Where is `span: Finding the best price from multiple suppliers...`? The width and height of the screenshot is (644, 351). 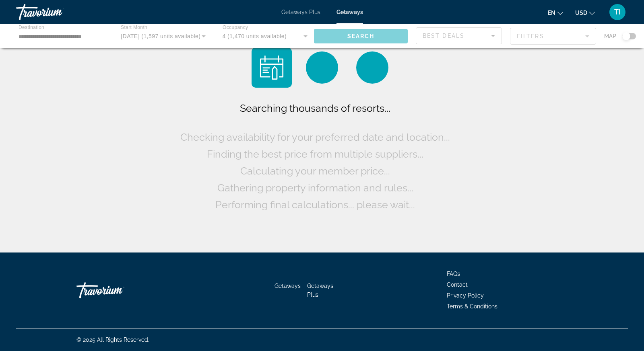
span: Finding the best price from multiple suppliers... is located at coordinates (315, 154).